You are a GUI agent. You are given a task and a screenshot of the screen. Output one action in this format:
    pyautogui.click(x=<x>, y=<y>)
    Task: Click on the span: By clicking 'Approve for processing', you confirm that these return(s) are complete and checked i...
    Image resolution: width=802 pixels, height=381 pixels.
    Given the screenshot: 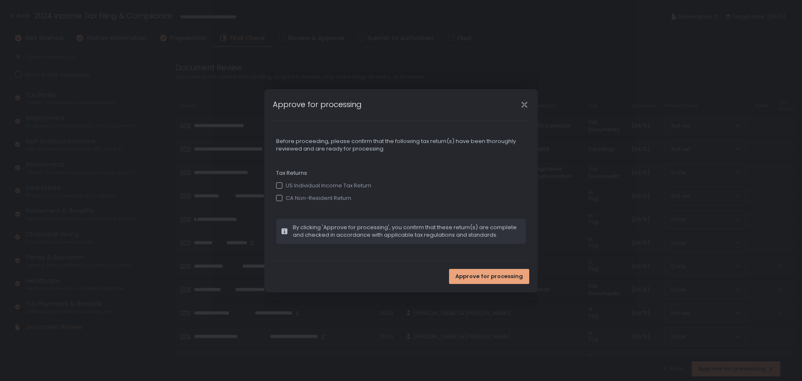 What is the action you would take?
    pyautogui.click(x=407, y=231)
    